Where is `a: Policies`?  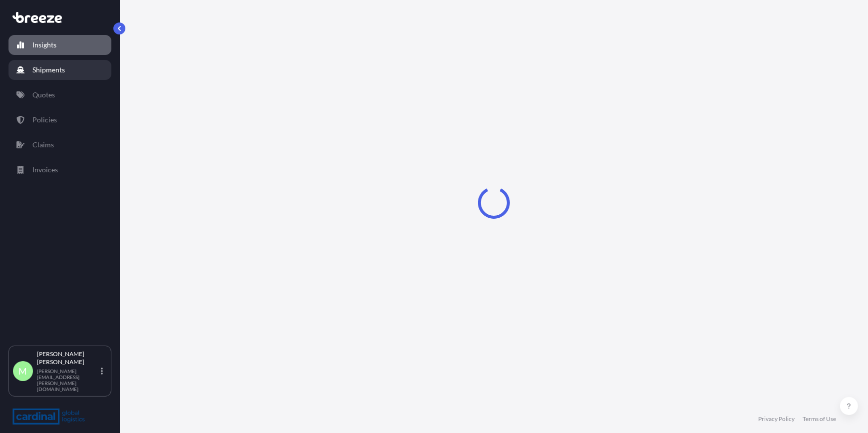 a: Policies is located at coordinates (60, 120).